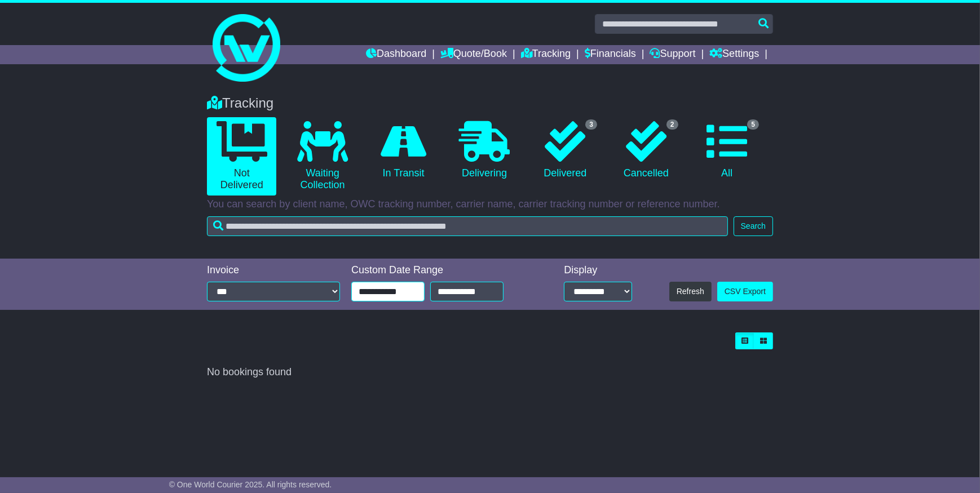  I want to click on a: Dashboard, so click(396, 55).